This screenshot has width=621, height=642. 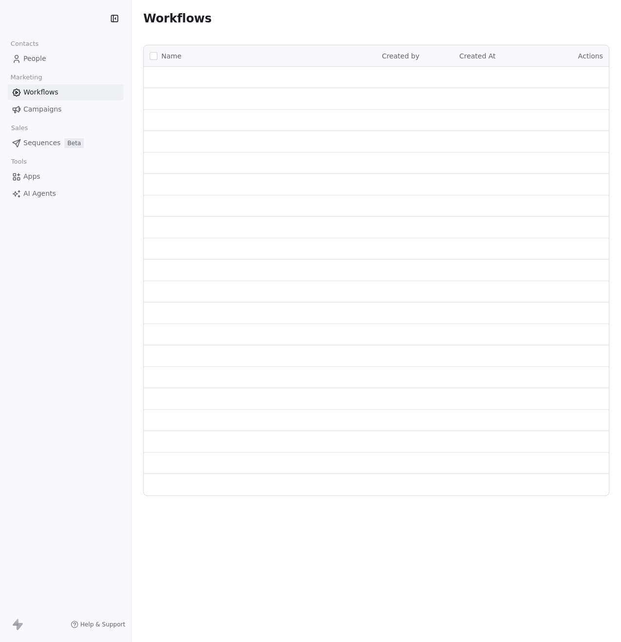 What do you see at coordinates (477, 56) in the screenshot?
I see `span: Created At` at bounding box center [477, 56].